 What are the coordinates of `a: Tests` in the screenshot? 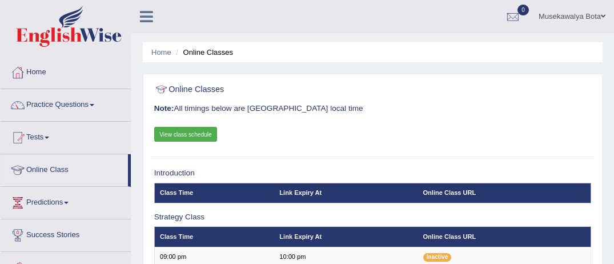 It's located at (66, 136).